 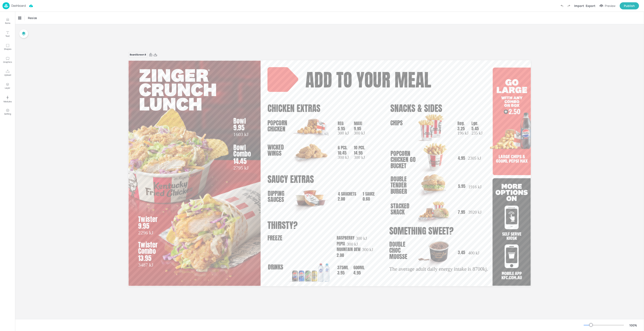 What do you see at coordinates (461, 123) in the screenshot?
I see `span: Reg.` at bounding box center [461, 123].